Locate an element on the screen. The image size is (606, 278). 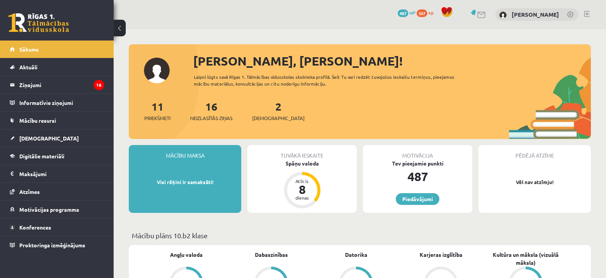
span: 487 is located at coordinates (403, 13).